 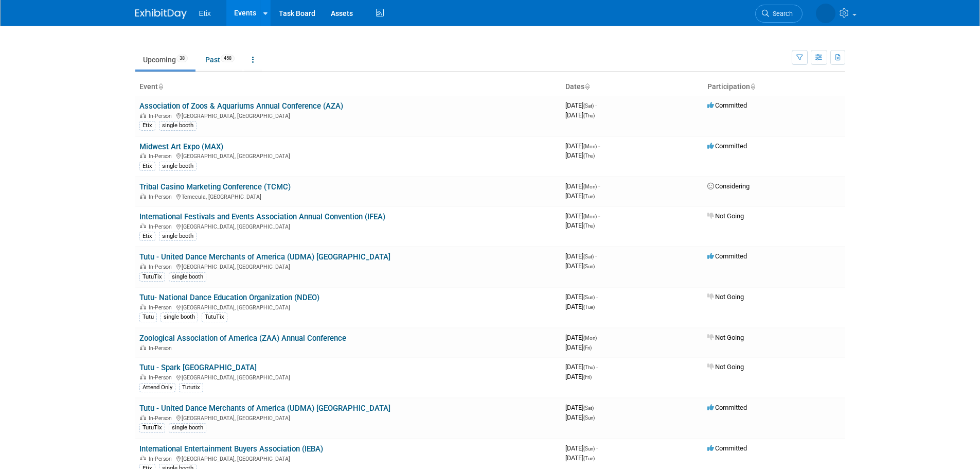 What do you see at coordinates (228, 58) in the screenshot?
I see `span: 458` at bounding box center [228, 58].